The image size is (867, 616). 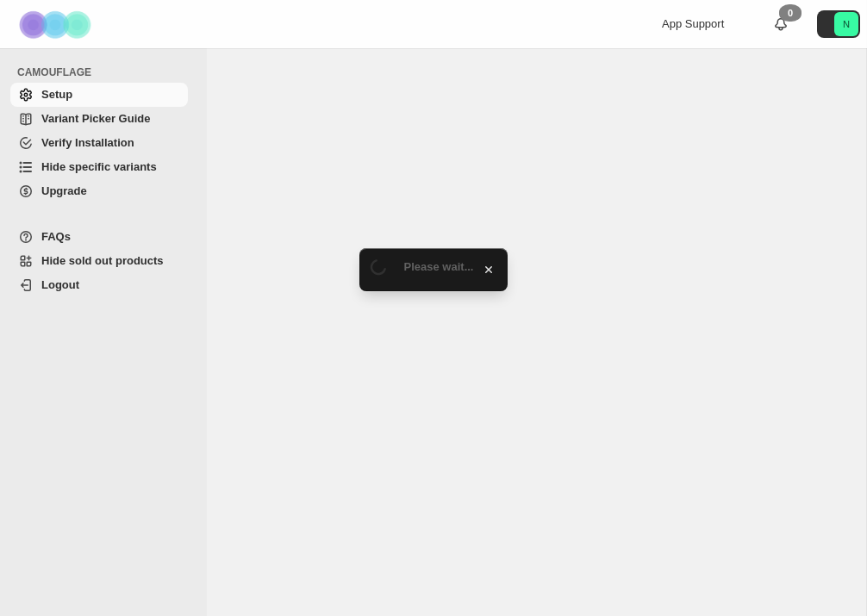 I want to click on a: Variant Picker Guide, so click(x=99, y=119).